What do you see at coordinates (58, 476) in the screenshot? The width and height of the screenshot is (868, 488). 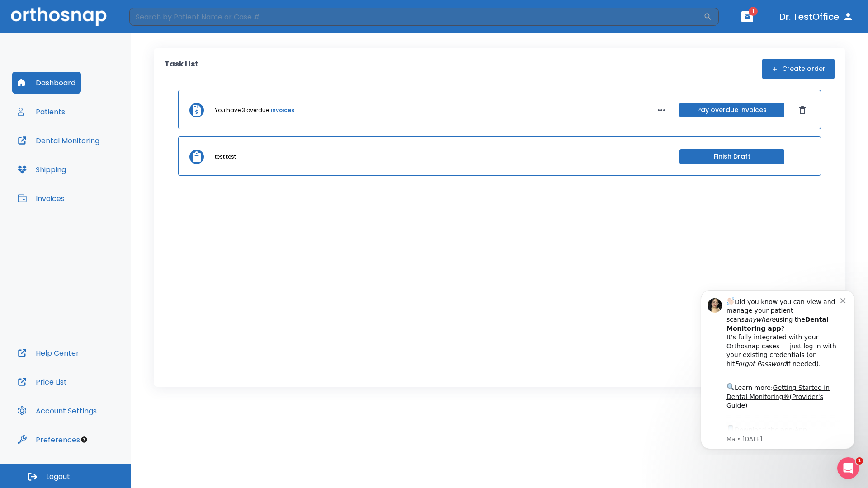 I see `span: Logout` at bounding box center [58, 476].